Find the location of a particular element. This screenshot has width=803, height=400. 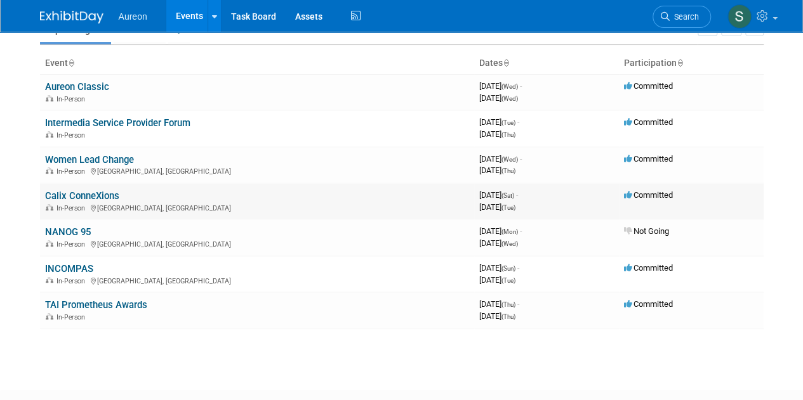

a: Sort by Participation Type is located at coordinates (680, 63).